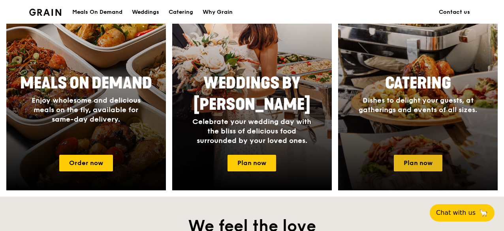  What do you see at coordinates (252, 131) in the screenshot?
I see `span: Celebrate your wedding day with the bliss of delicious food surrounded by your loved ones.` at bounding box center [252, 131].